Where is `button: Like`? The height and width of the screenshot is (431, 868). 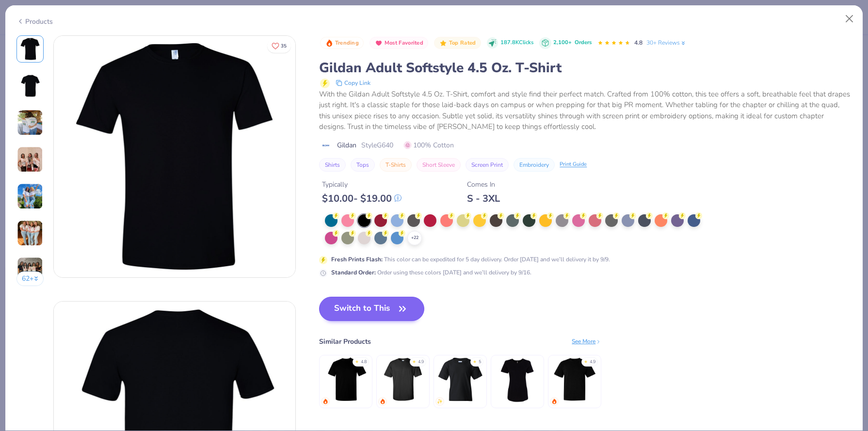 button: Like is located at coordinates (278, 45).